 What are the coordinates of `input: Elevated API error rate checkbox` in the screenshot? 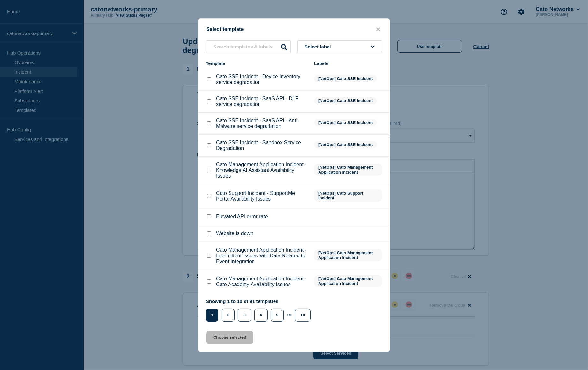 It's located at (209, 216).